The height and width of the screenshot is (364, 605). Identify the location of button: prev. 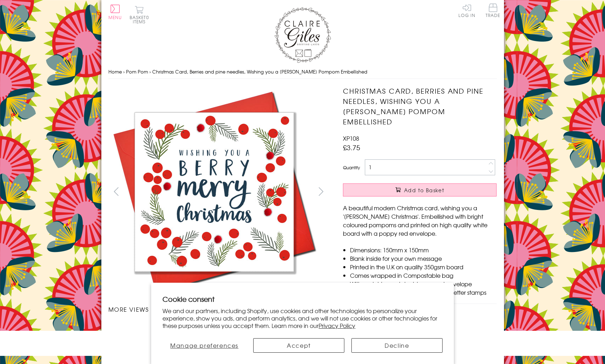
(116, 191).